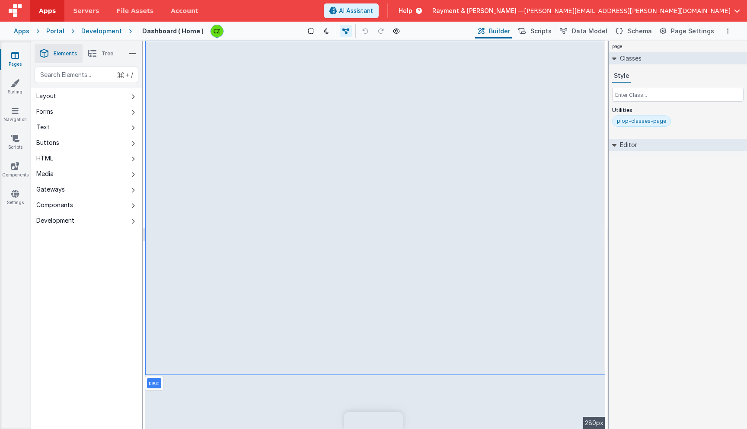 The width and height of the screenshot is (747, 429). I want to click on span: Page Settings, so click(692, 31).